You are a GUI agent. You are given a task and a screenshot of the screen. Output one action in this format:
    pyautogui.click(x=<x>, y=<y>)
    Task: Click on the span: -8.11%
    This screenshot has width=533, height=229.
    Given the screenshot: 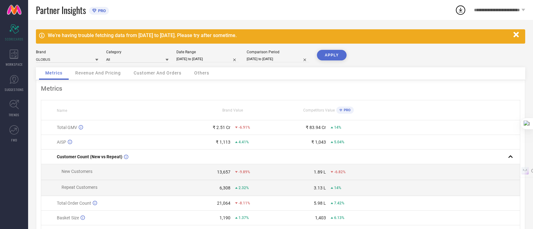 What is the action you would take?
    pyautogui.click(x=244, y=203)
    